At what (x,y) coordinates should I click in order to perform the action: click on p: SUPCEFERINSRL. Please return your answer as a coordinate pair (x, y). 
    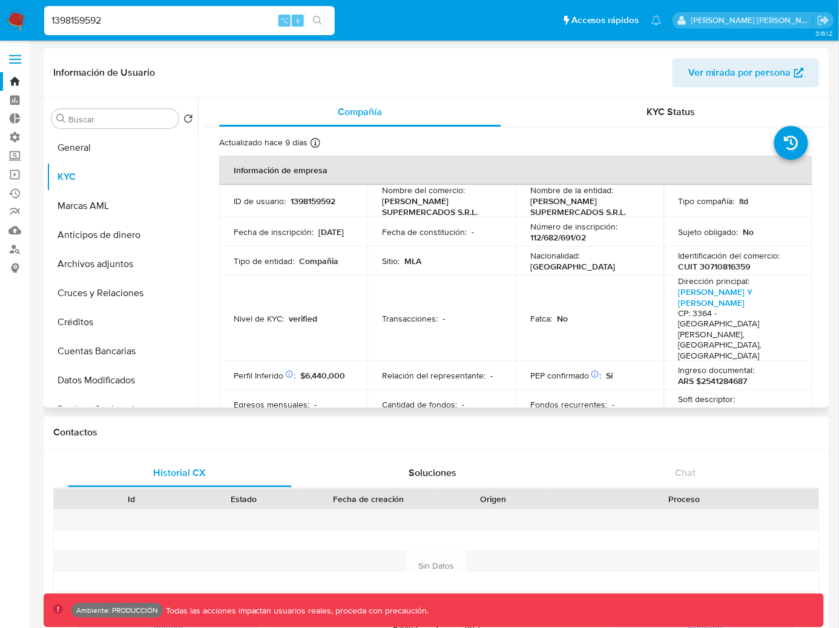
    Looking at the image, I should click on (712, 410).